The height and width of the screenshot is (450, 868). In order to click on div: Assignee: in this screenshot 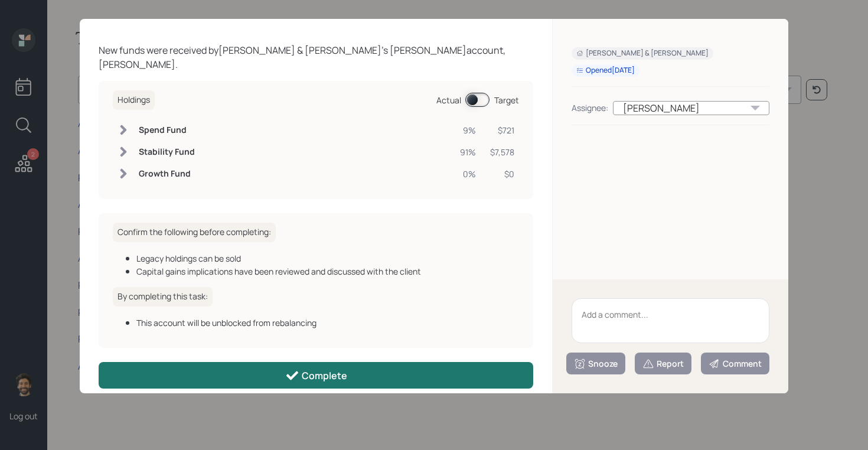, I will do `click(590, 107)`.